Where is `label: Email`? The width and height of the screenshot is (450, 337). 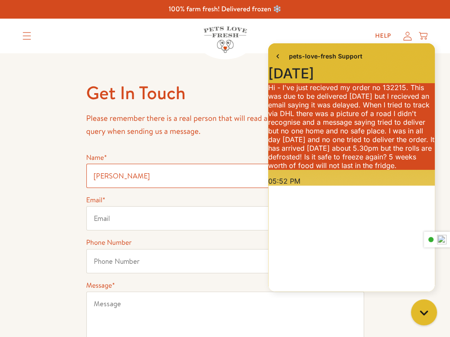 label: Email is located at coordinates (96, 200).